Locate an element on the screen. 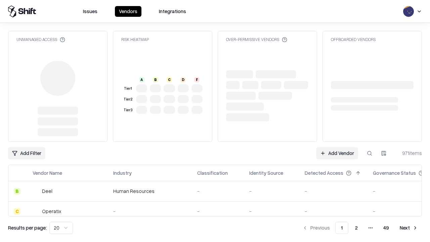  div: Tier 2 is located at coordinates (128, 99).